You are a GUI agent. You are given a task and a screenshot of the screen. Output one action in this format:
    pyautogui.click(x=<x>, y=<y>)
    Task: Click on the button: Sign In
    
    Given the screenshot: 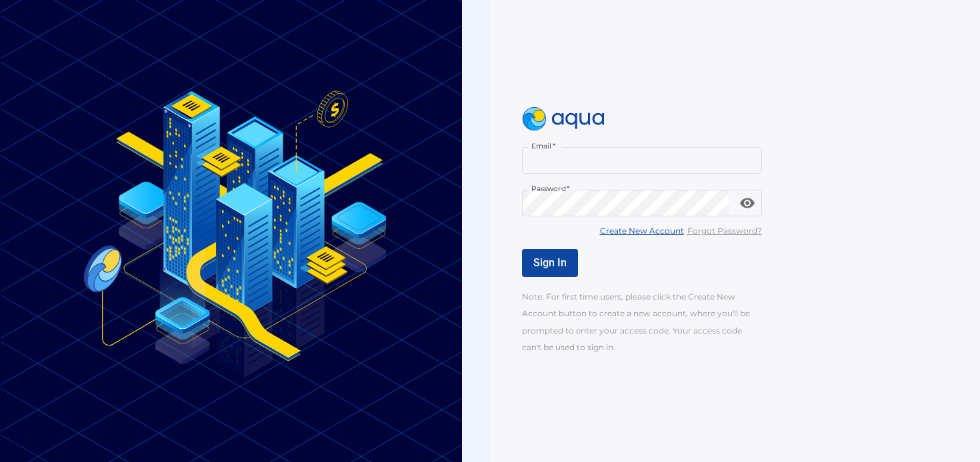 What is the action you would take?
    pyautogui.click(x=550, y=263)
    